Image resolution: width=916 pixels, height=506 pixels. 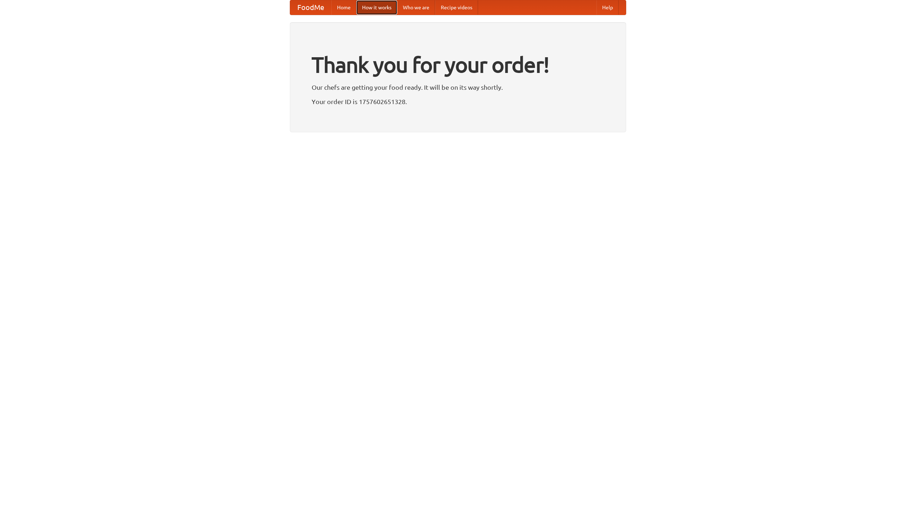 I want to click on a: Who we are, so click(x=416, y=8).